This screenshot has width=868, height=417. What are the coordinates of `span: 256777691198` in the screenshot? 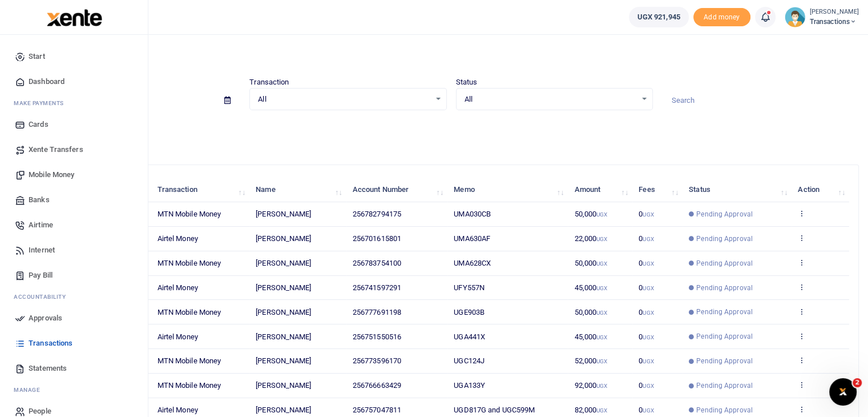 It's located at (377, 312).